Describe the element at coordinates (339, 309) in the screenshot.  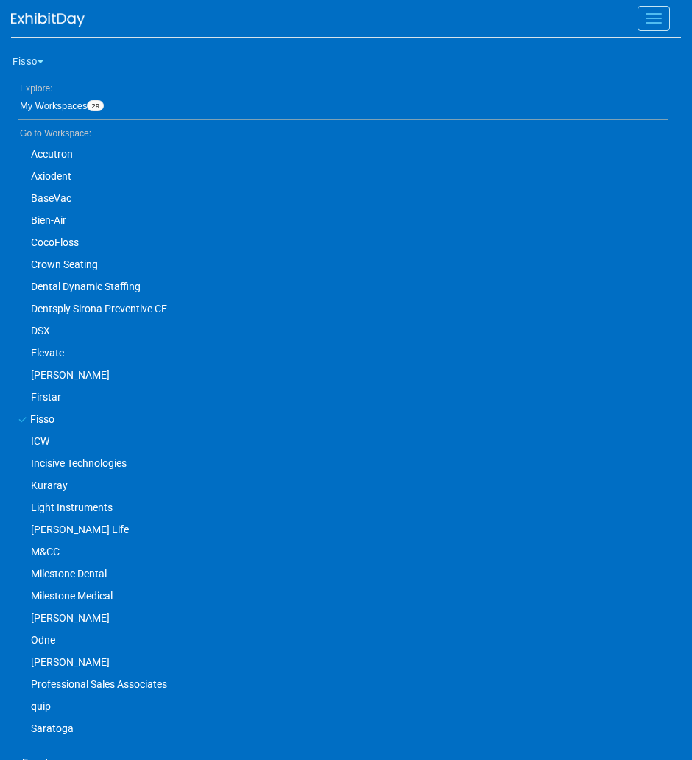
I see `a: Dentsply Sirona Preventive CE` at that location.